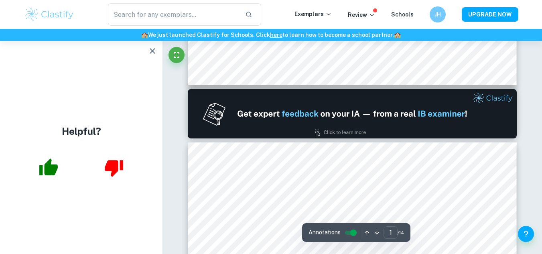 Image resolution: width=542 pixels, height=254 pixels. What do you see at coordinates (402, 14) in the screenshot?
I see `a: Schools` at bounding box center [402, 14].